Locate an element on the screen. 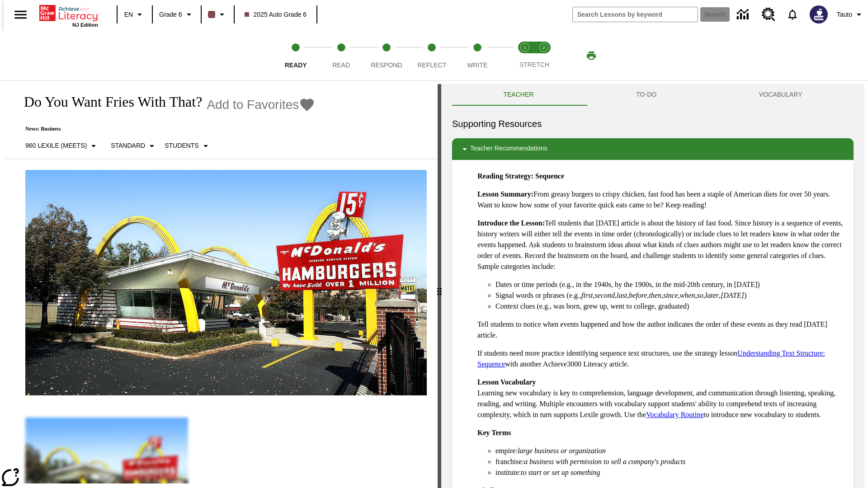 The width and height of the screenshot is (868, 488). img: One of the first McDonald's stores, with the iconic red sign and golden arches. is located at coordinates (226, 283).